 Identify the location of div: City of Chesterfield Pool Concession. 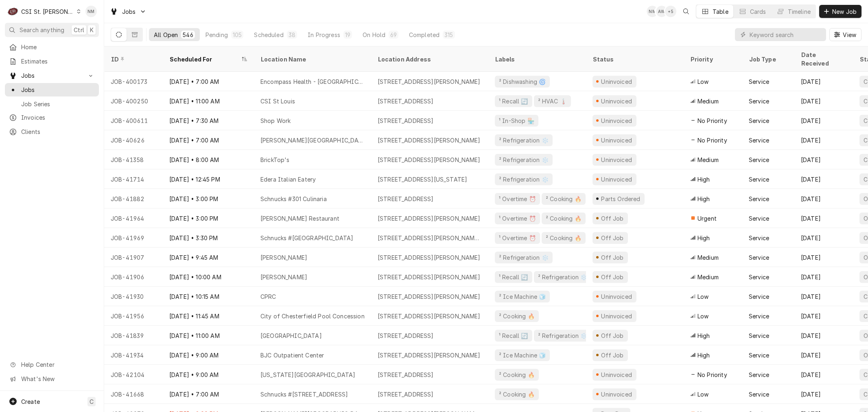
(313, 316).